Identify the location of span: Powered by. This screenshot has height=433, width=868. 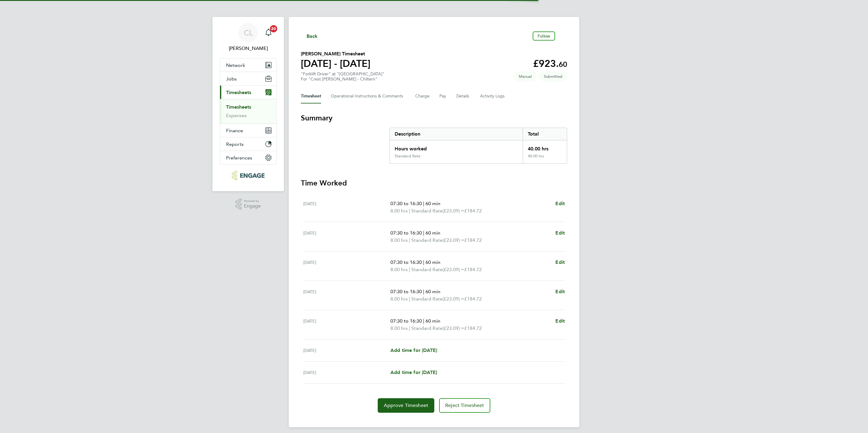
(252, 201).